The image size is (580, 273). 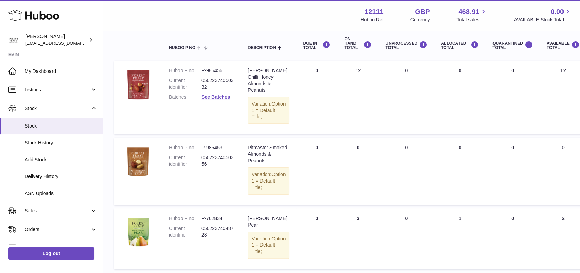 What do you see at coordinates (13, 40) in the screenshot?
I see `img: bronaghc@forestfeast.com` at bounding box center [13, 40].